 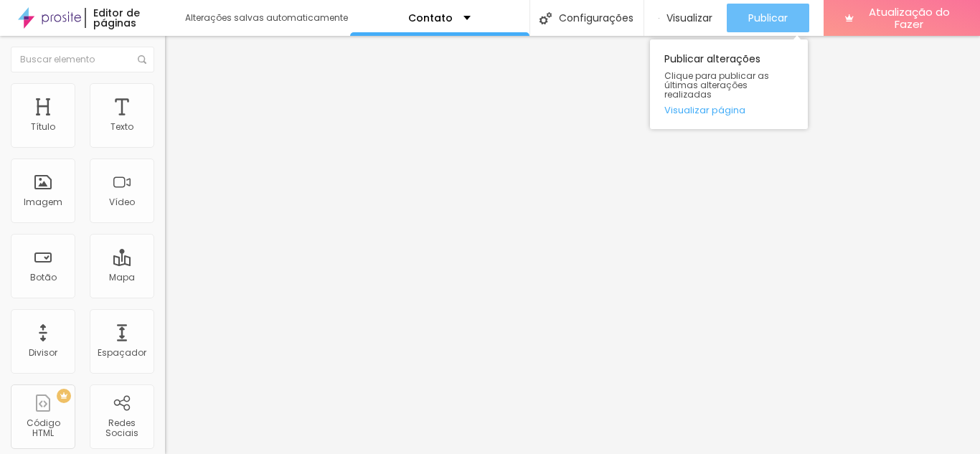 What do you see at coordinates (713, 58) in the screenshot?
I see `font: Publicar alterações` at bounding box center [713, 58].